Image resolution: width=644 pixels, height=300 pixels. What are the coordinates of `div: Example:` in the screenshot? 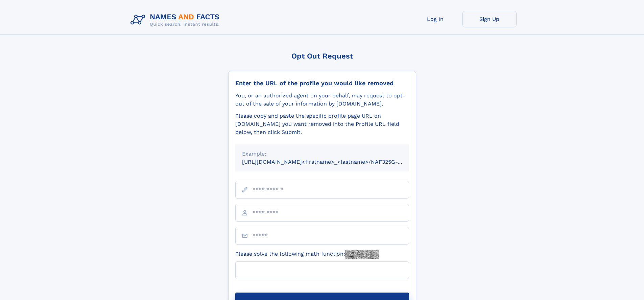 It's located at (322, 154).